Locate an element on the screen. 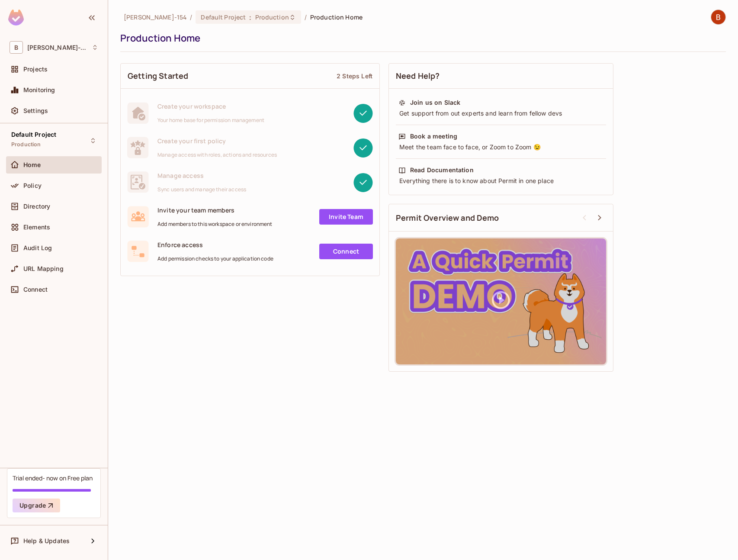  span: Monitoring is located at coordinates (40, 90).